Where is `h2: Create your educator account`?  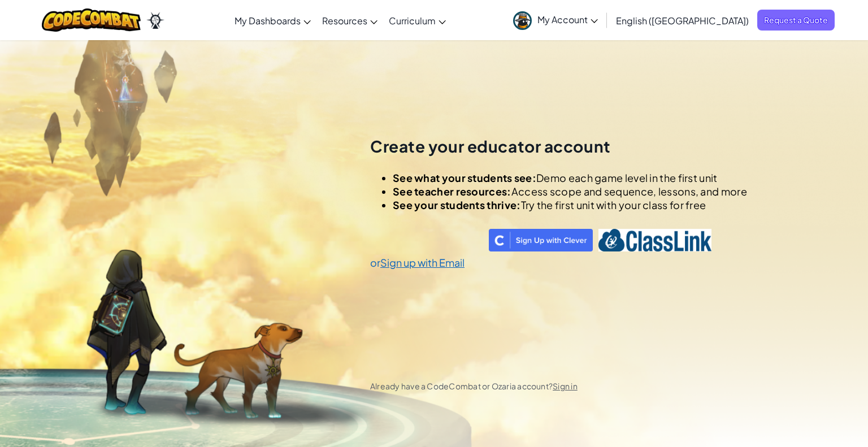
h2: Create your educator account is located at coordinates (559, 147).